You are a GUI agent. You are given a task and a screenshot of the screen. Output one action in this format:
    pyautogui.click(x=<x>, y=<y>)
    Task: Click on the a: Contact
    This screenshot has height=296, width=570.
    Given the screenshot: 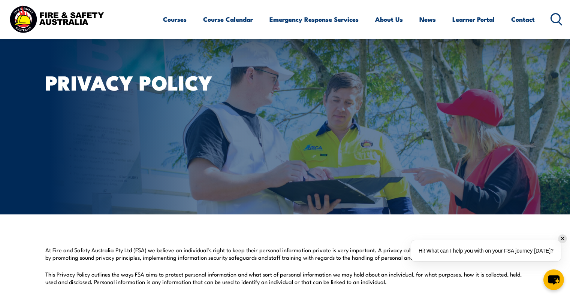 What is the action you would take?
    pyautogui.click(x=522, y=19)
    